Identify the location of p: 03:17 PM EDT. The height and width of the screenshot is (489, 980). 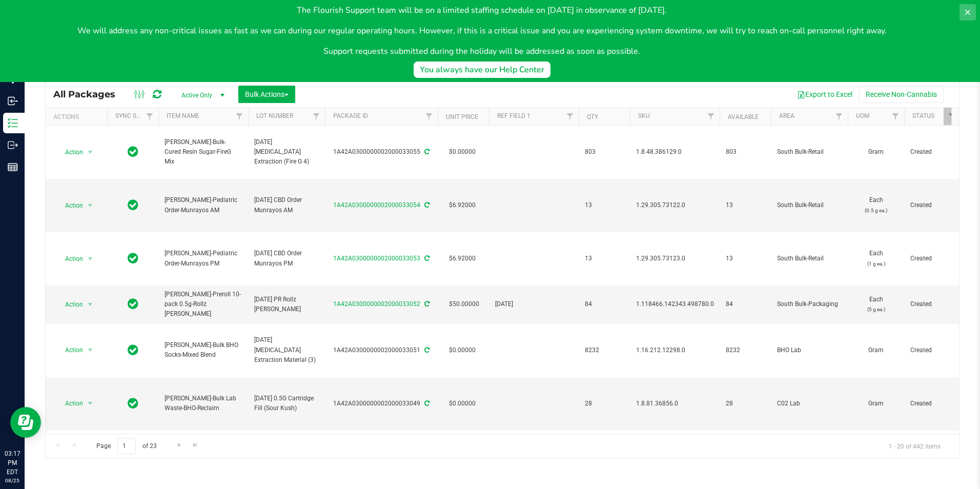
(12, 463).